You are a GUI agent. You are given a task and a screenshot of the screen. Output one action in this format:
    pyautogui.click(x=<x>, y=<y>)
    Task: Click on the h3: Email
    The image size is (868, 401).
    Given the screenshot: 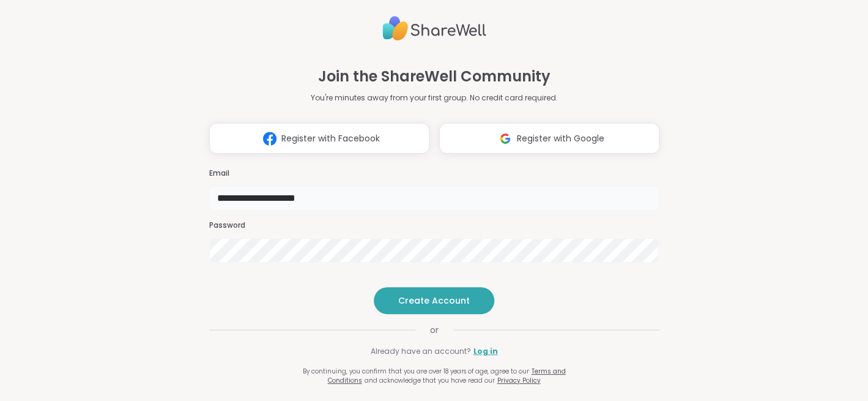 What is the action you would take?
    pyautogui.click(x=434, y=173)
    